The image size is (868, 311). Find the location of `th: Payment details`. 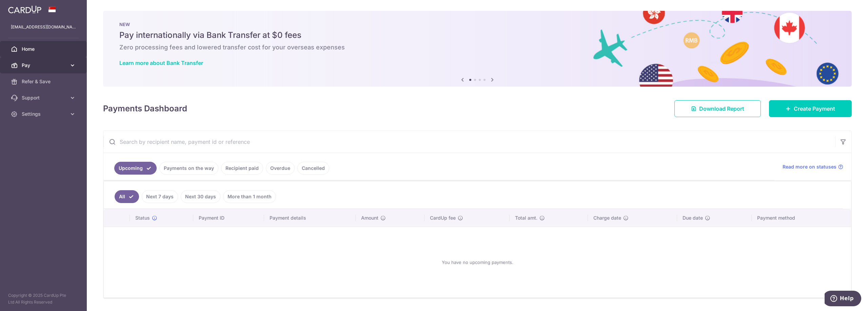

th: Payment details is located at coordinates (310, 218).